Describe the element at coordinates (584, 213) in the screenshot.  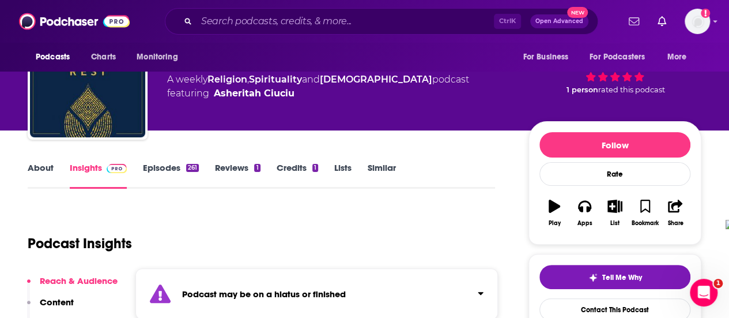
I see `button: Apps` at that location.